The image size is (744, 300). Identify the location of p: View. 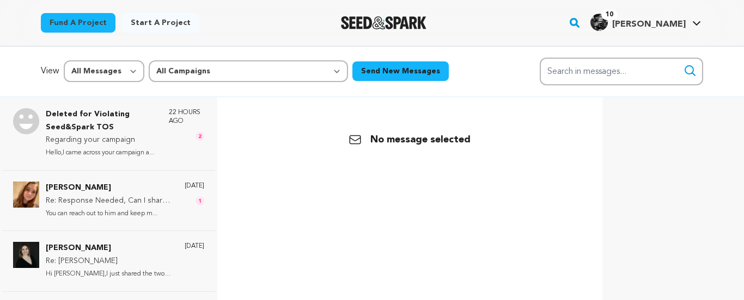
(50, 71).